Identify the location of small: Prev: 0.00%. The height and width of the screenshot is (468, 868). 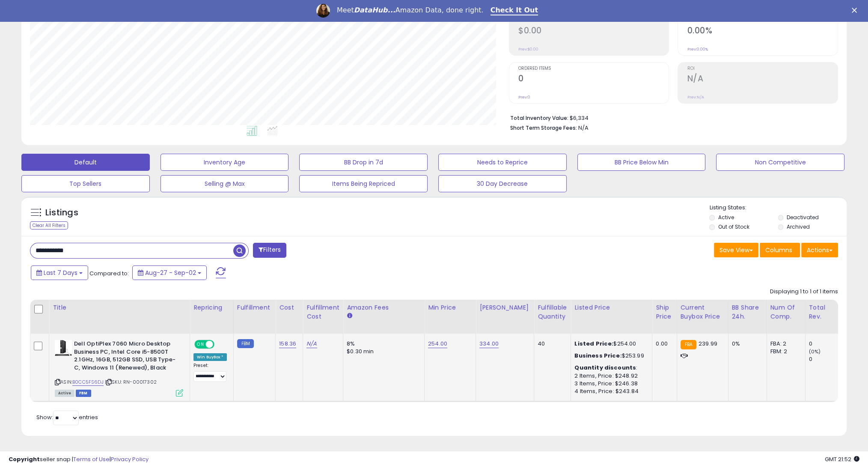
(698, 49).